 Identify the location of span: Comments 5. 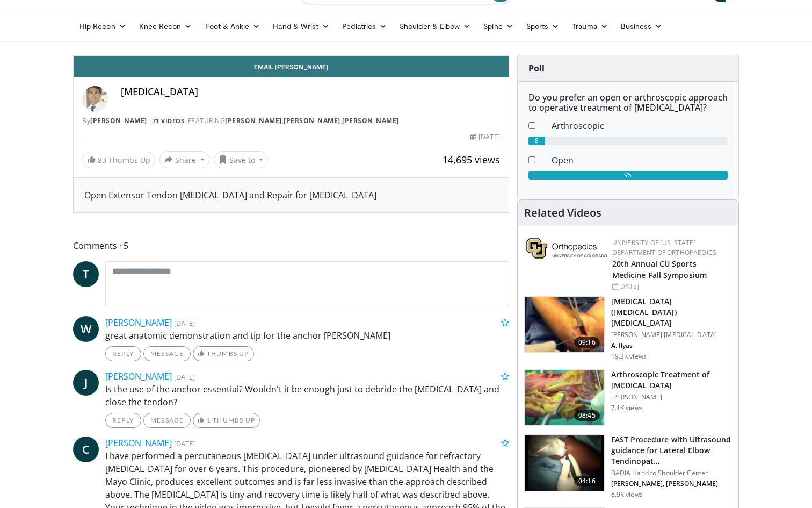
(291, 245).